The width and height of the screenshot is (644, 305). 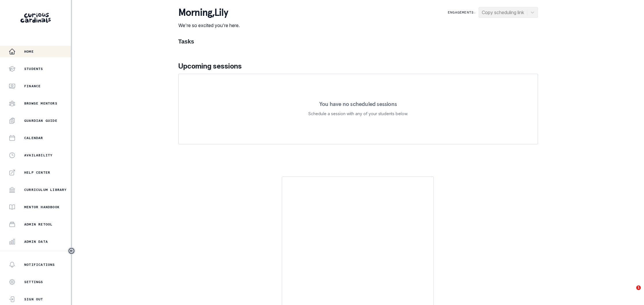 What do you see at coordinates (38, 224) in the screenshot?
I see `p: Admin Retool` at bounding box center [38, 224].